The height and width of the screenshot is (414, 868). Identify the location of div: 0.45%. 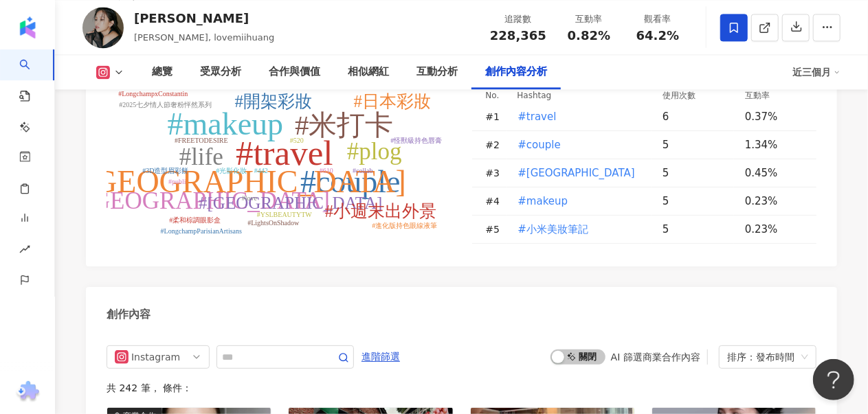
(774, 173).